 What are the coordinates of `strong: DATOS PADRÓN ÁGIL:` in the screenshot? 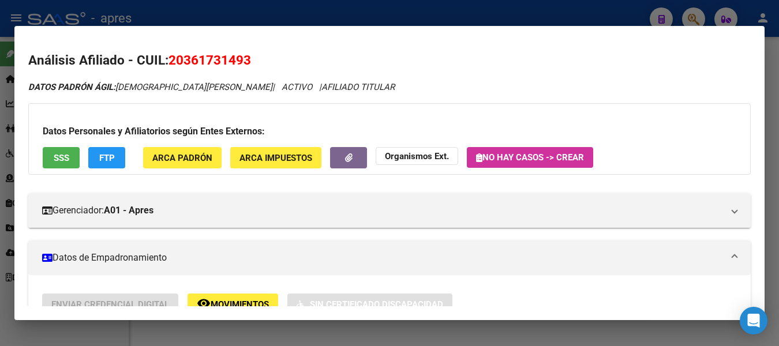 It's located at (72, 87).